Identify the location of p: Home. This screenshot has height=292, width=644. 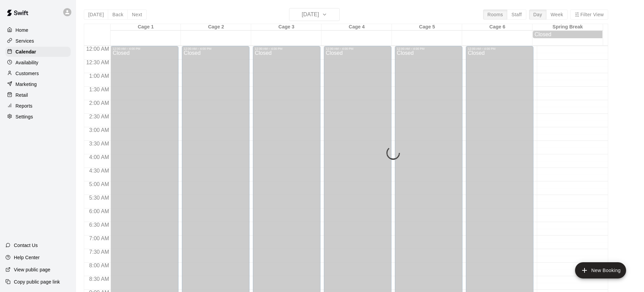
(22, 30).